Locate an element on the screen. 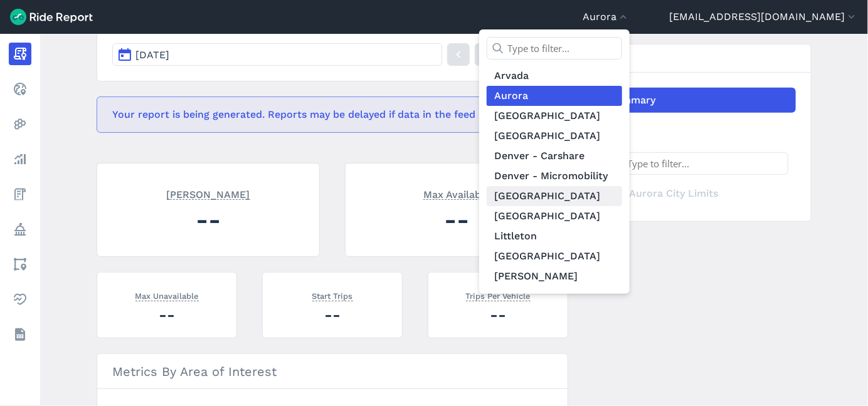  a: Aurora is located at coordinates (555, 96).